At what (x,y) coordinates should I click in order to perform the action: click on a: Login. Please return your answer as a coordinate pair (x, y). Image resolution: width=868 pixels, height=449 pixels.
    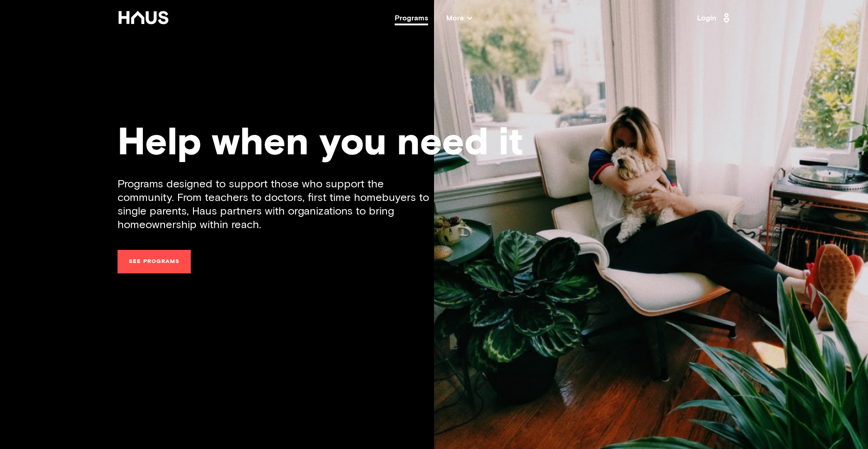
    Looking at the image, I should click on (715, 18).